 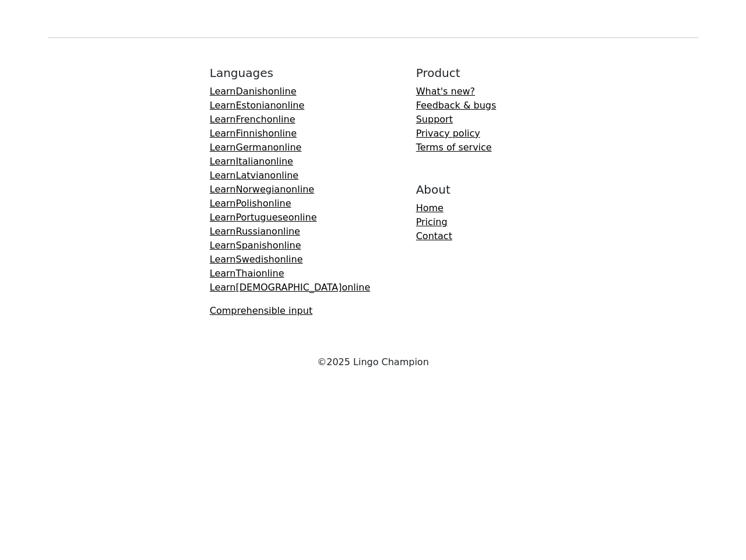 What do you see at coordinates (449, 133) in the screenshot?
I see `a: Privacy policy` at bounding box center [449, 133].